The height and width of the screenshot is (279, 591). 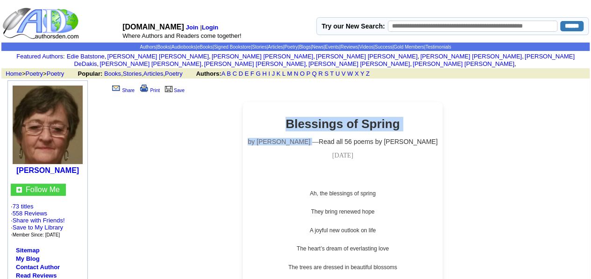 I want to click on a: Testimonials, so click(x=438, y=47).